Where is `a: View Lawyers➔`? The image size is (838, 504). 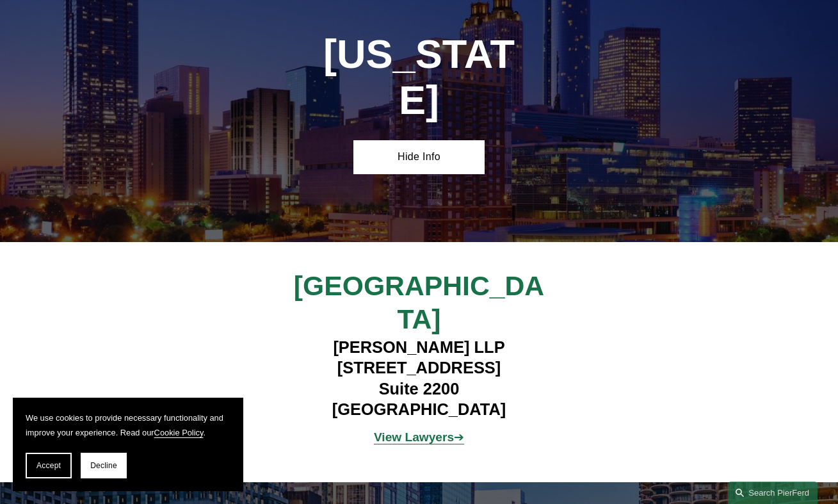
a: View Lawyers➔ is located at coordinates (419, 437).